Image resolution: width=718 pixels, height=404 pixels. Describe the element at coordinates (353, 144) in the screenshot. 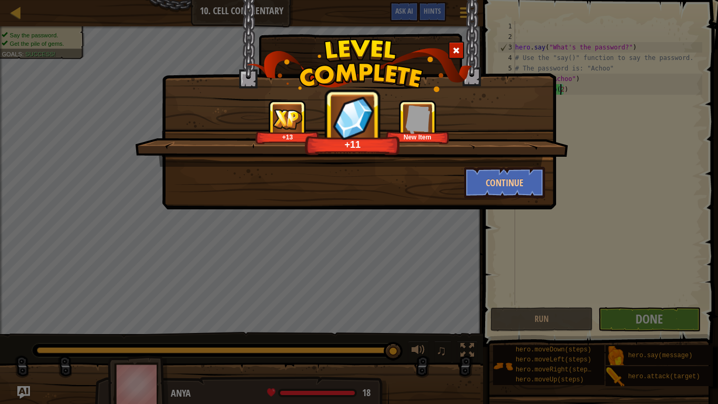

I see `div: +11` at that location.